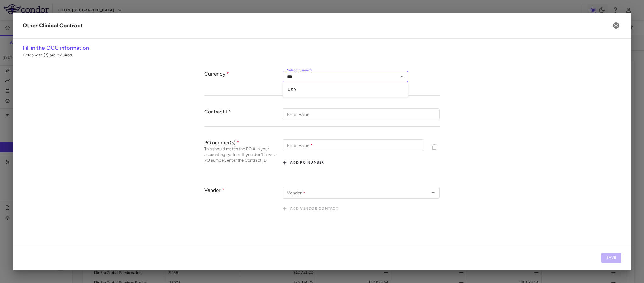 This screenshot has height=283, width=644. What do you see at coordinates (53, 26) in the screenshot?
I see `div: Other Clinical Contract` at bounding box center [53, 26].